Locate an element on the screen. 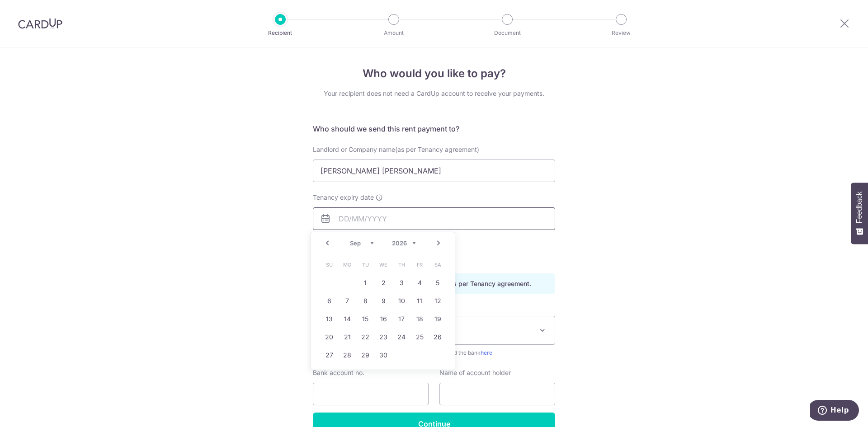 The height and width of the screenshot is (427, 868). a: 20 is located at coordinates (329, 337).